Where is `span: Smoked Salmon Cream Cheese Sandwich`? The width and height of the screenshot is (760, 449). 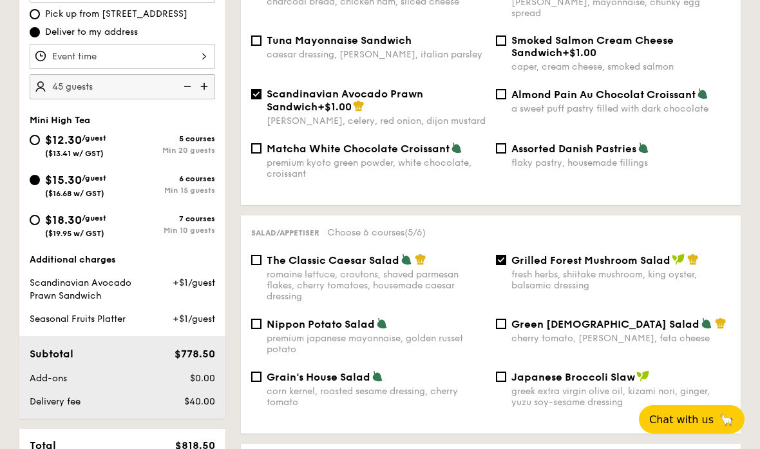
span: Smoked Salmon Cream Cheese Sandwich is located at coordinates (593, 46).